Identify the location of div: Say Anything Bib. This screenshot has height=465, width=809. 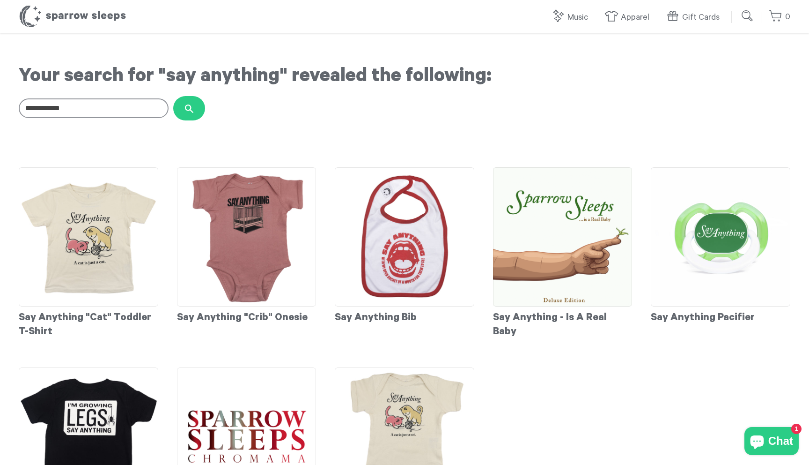
(405, 316).